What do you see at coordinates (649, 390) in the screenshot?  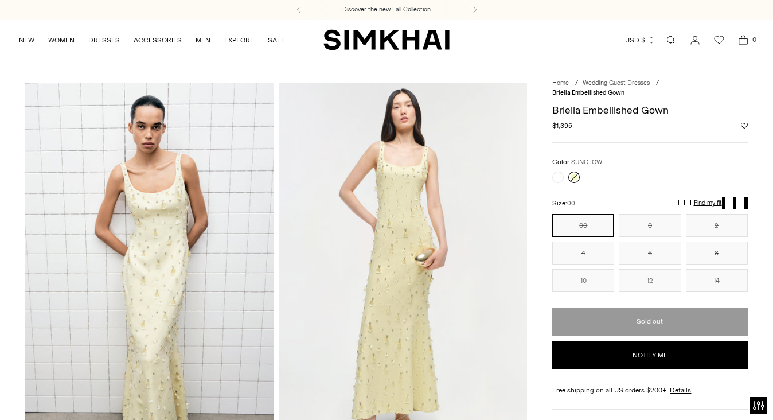 I see `div: Free shipping on all US orders $200+` at bounding box center [649, 390].